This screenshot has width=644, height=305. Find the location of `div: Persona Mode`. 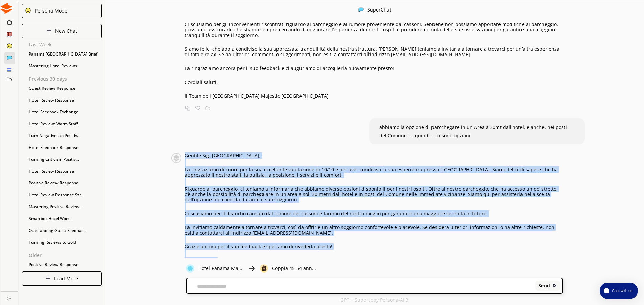

div: Persona Mode is located at coordinates (50, 11).